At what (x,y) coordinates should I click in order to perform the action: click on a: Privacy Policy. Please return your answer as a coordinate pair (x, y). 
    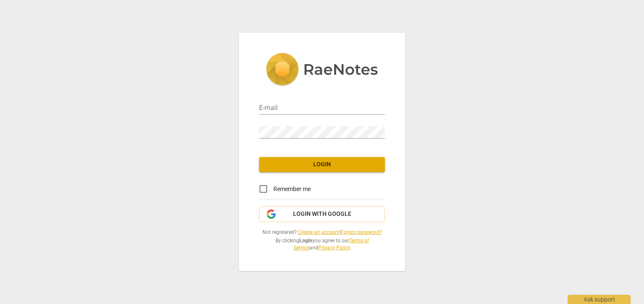
    Looking at the image, I should click on (334, 247).